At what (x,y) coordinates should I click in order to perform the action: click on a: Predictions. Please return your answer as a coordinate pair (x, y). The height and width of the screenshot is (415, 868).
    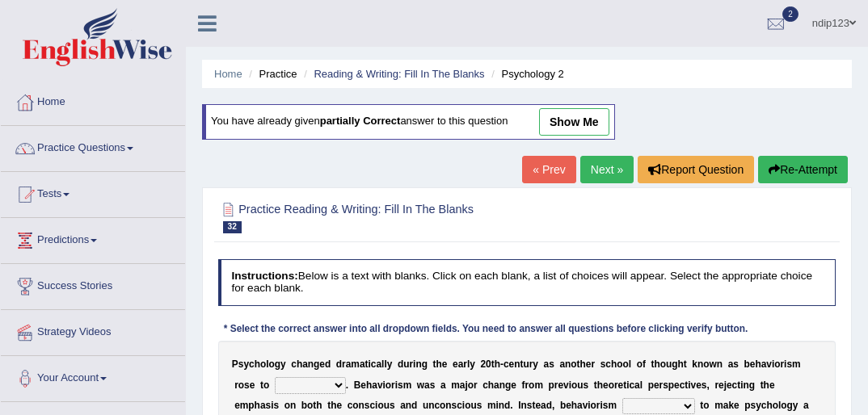
    Looking at the image, I should click on (93, 238).